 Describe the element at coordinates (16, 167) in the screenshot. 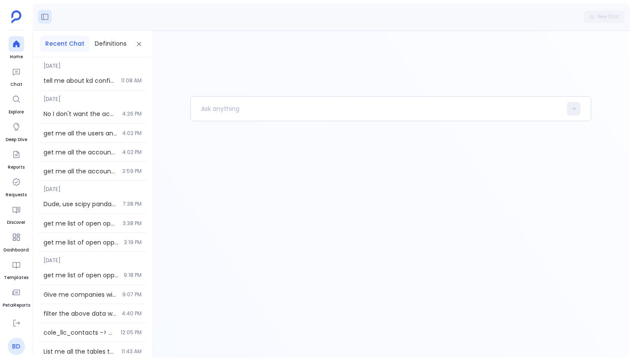

I see `span: Reports` at that location.